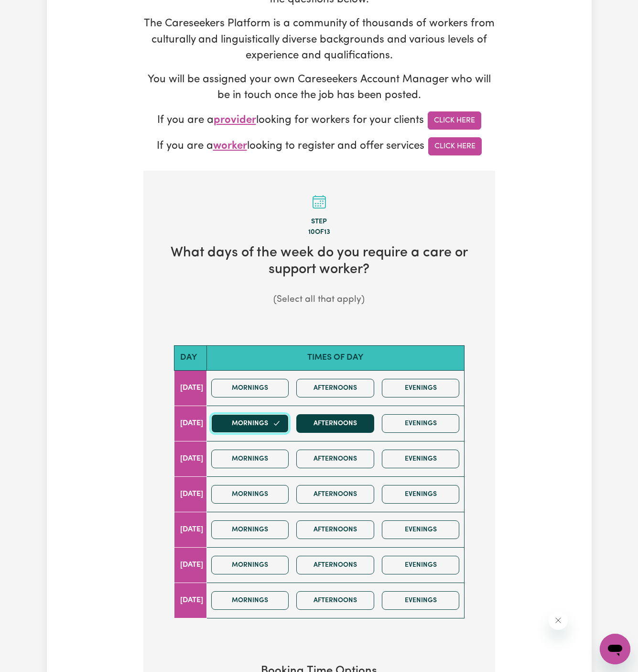 The image size is (638, 672). What do you see at coordinates (319, 146) in the screenshot?
I see `p: If you are a looking to register and offer services` at bounding box center [319, 146].